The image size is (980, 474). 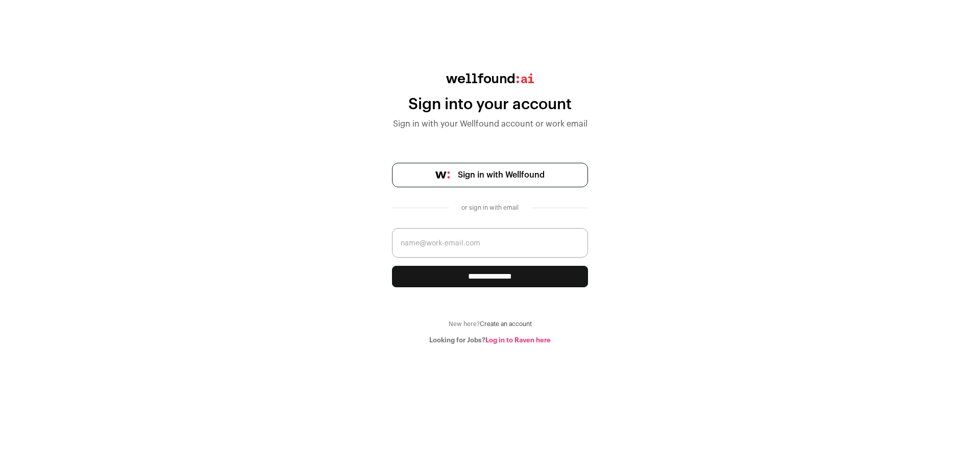 I want to click on span: Sign in with Wellfound, so click(x=501, y=175).